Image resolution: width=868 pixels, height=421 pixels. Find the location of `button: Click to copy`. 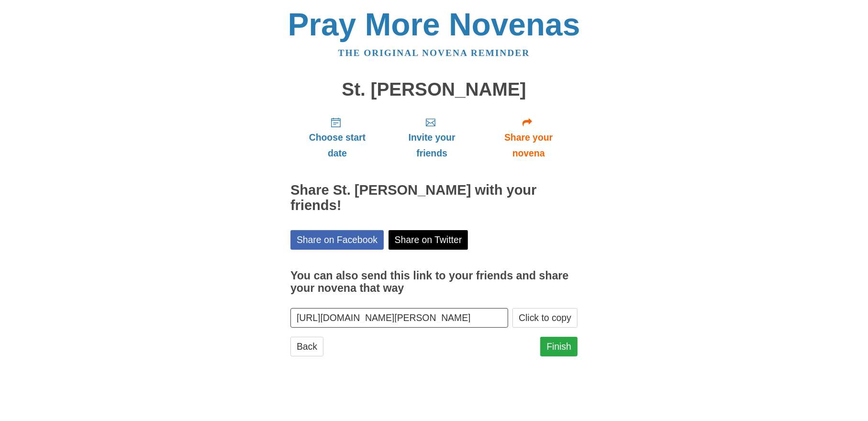

button: Click to copy is located at coordinates (545, 318).